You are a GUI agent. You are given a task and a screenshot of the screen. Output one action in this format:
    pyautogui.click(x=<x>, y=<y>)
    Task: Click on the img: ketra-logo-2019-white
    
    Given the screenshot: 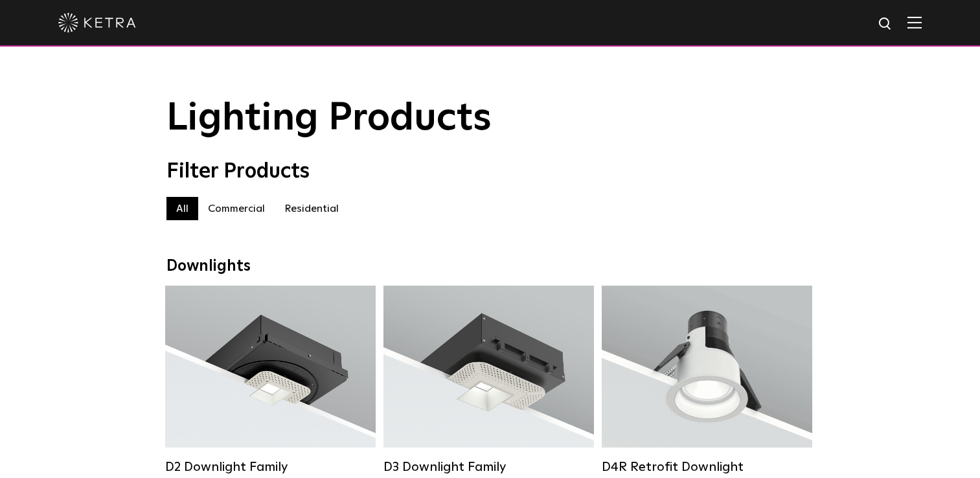 What is the action you would take?
    pyautogui.click(x=97, y=22)
    